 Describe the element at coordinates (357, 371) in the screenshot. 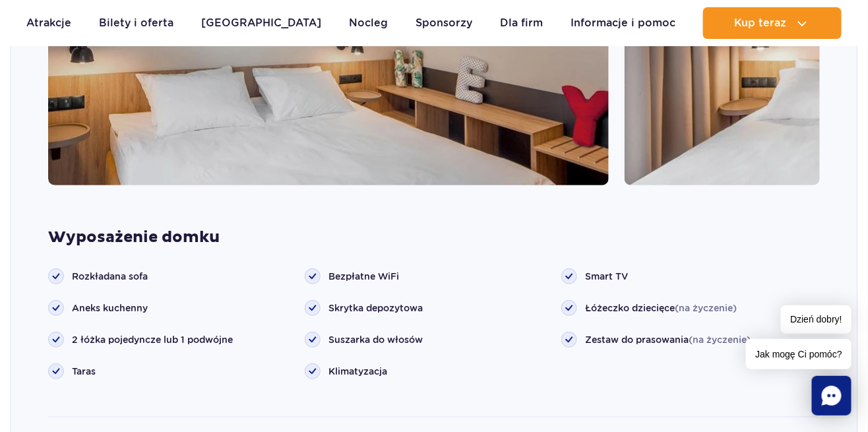

I see `span: Klimatyzacja` at that location.